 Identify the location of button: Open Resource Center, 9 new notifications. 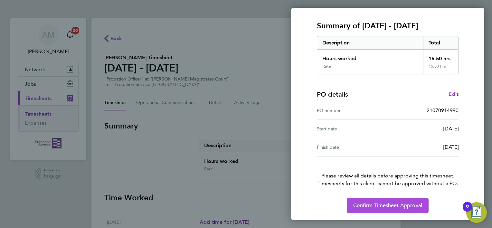
(477, 213).